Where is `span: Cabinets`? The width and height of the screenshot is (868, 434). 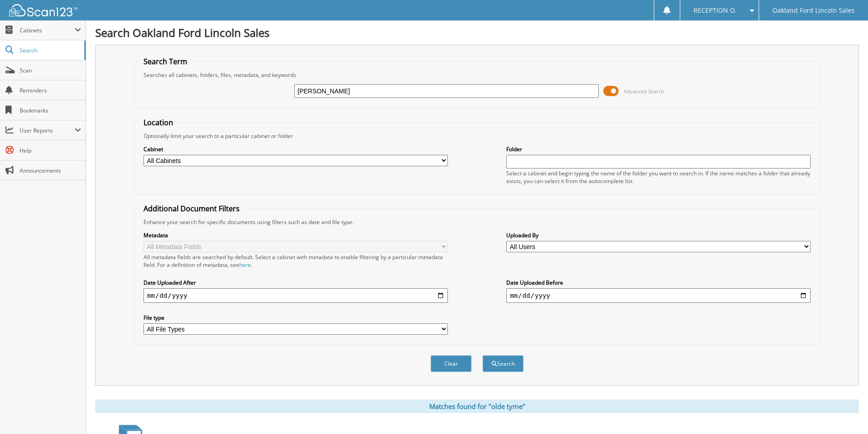 span: Cabinets is located at coordinates (47, 30).